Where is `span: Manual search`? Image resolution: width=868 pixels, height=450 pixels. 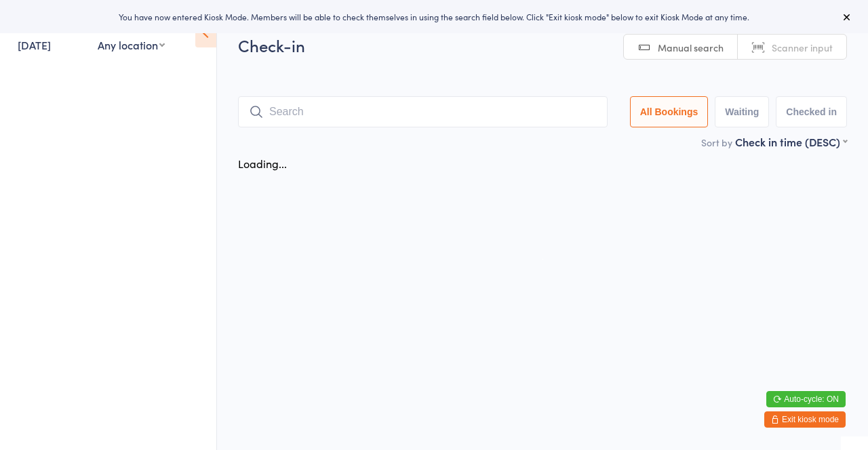
span: Manual search is located at coordinates (690, 48).